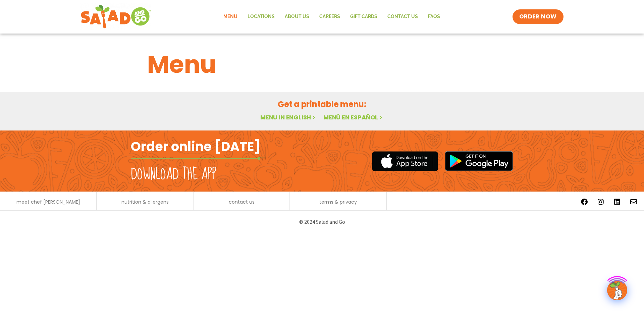 The image size is (644, 317). What do you see at coordinates (322, 64) in the screenshot?
I see `h1: Menu` at bounding box center [322, 64].